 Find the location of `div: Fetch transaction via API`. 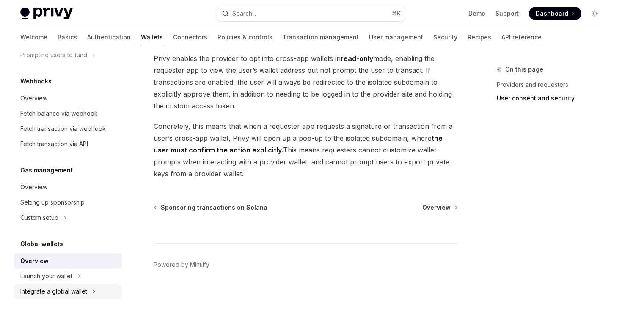

div: Fetch transaction via API is located at coordinates (54, 144).